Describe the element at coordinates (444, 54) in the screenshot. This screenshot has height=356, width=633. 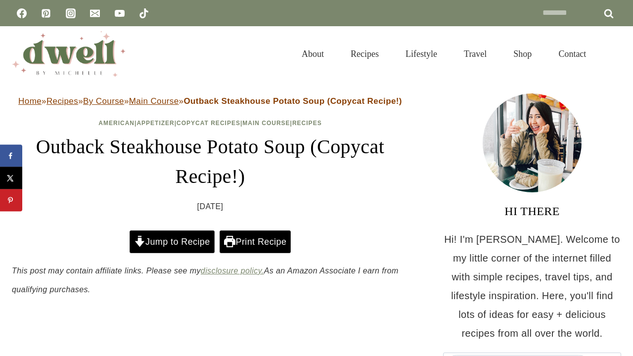
I see `nav: Primary Navigation` at that location.